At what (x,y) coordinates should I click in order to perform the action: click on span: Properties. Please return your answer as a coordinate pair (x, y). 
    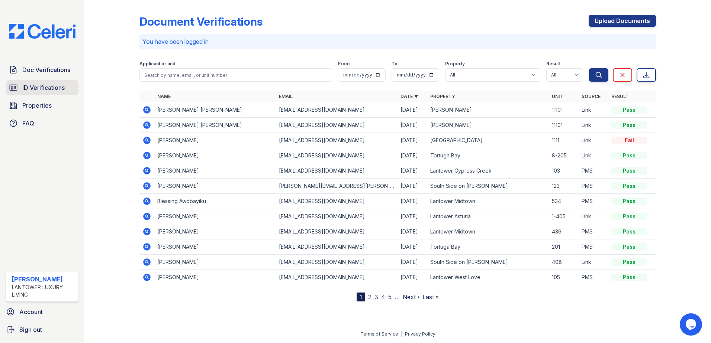
    Looking at the image, I should click on (37, 106).